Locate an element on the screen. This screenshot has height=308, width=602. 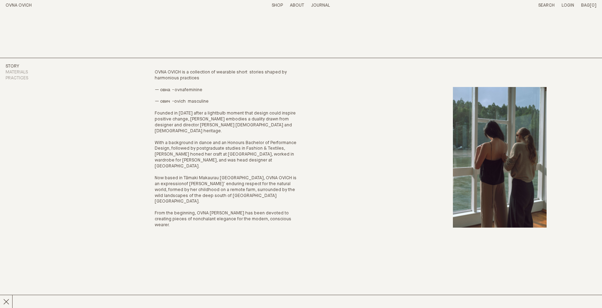
a: Story is located at coordinates (12, 66).